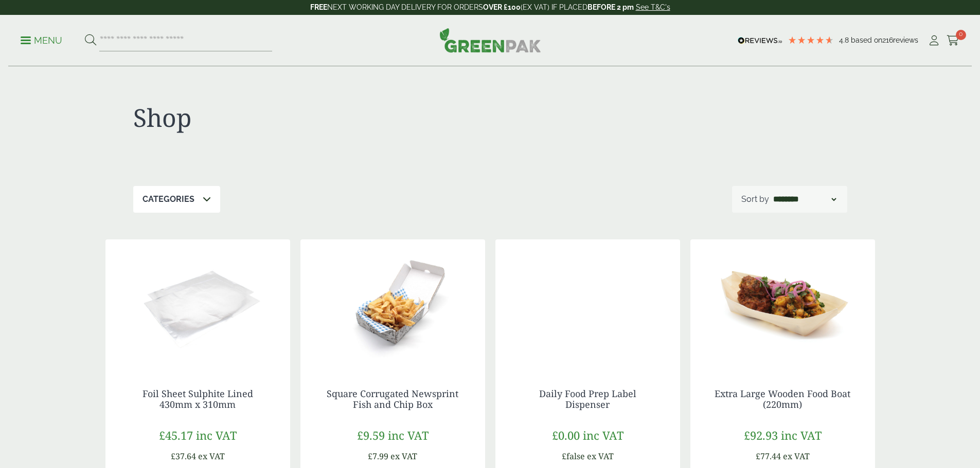 This screenshot has width=980, height=468. I want to click on a: 0, so click(952, 41).